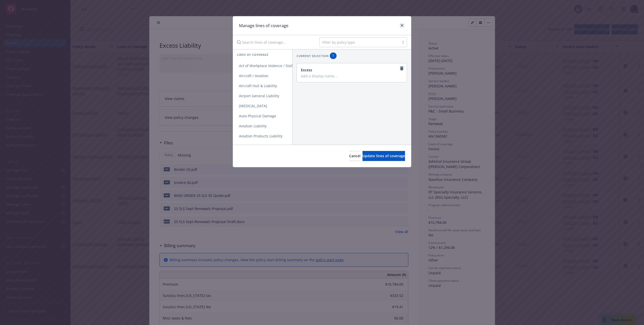 The width and height of the screenshot is (644, 325). Describe the element at coordinates (253, 76) in the screenshot. I see `span: Aircraft / Aviation` at that location.